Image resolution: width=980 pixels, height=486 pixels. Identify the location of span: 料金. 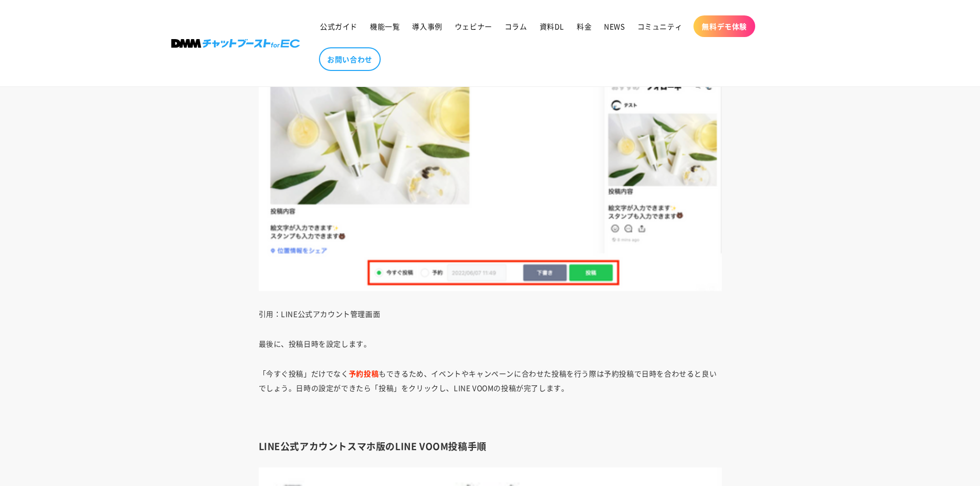
(583, 26).